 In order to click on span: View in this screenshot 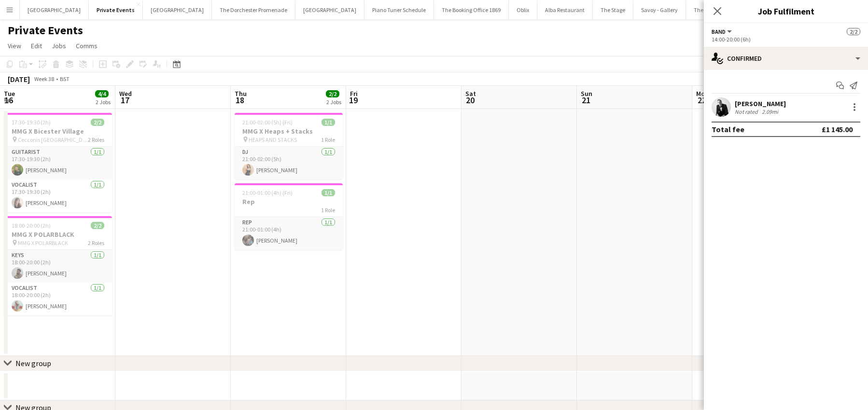, I will do `click(14, 46)`.